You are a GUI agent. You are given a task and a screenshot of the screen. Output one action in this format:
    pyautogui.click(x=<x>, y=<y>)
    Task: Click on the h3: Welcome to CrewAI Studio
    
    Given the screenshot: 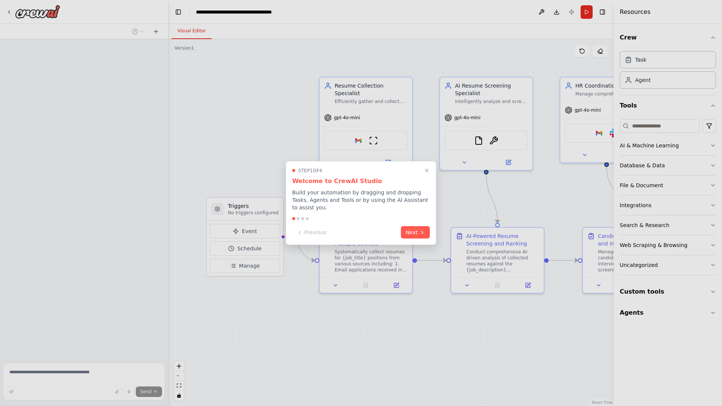 What is the action you would take?
    pyautogui.click(x=361, y=181)
    